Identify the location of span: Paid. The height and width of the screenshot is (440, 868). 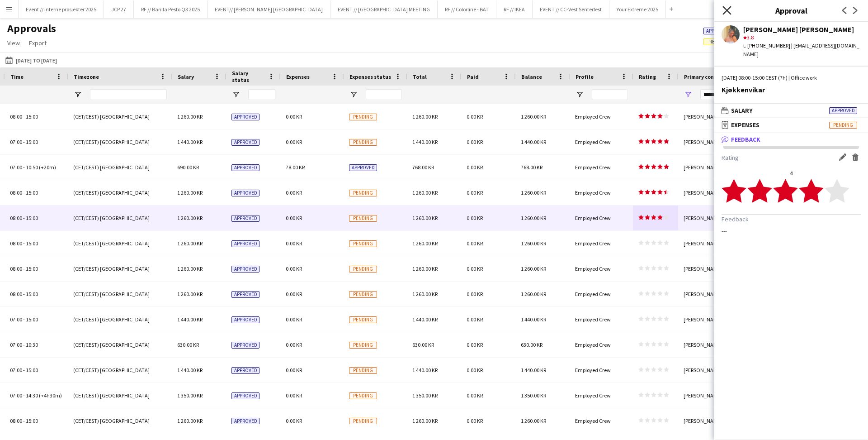
(473, 77).